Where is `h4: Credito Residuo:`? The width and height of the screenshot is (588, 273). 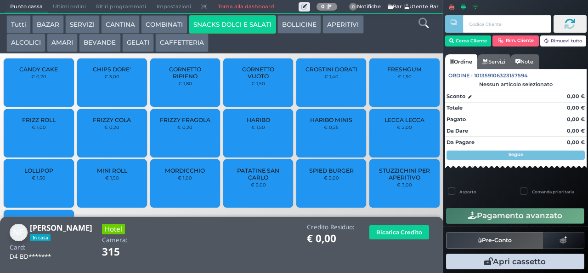
h4: Credito Residuo: is located at coordinates (331, 227).